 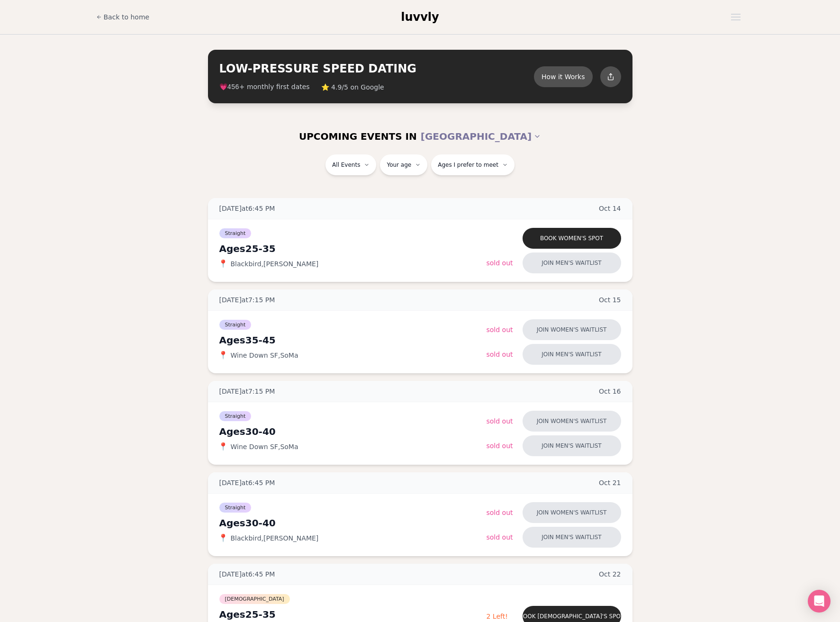 What do you see at coordinates (264, 86) in the screenshot?
I see `span: 💗 + monthly first dates` at bounding box center [264, 86].